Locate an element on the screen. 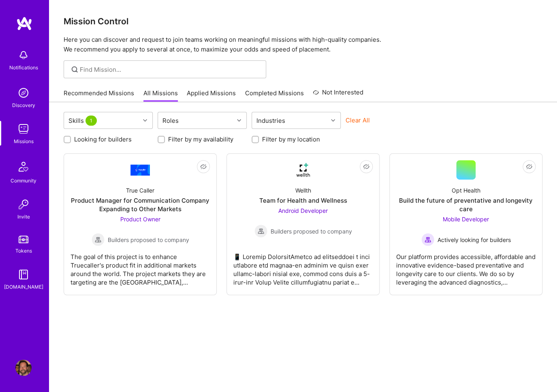 This screenshot has height=392, width=557. div: Tokens is located at coordinates (24, 250).